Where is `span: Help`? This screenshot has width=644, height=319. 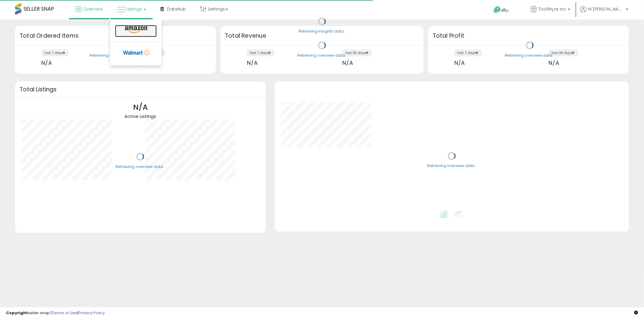 span: Help is located at coordinates (505, 10).